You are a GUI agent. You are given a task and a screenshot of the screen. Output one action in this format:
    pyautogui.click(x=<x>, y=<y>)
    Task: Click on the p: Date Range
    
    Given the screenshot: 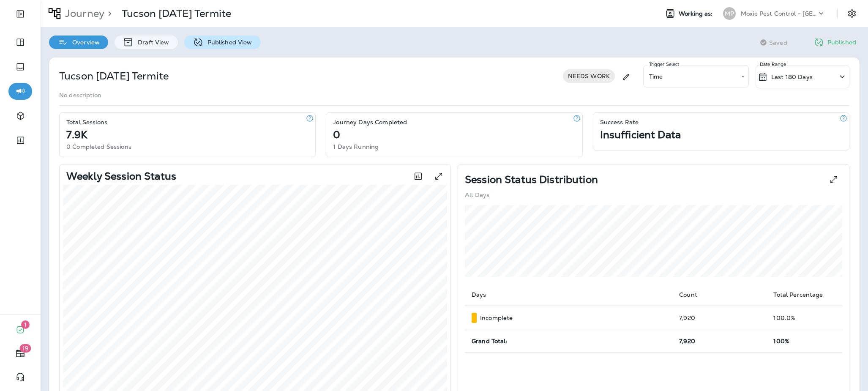 What is the action you would take?
    pyautogui.click(x=773, y=64)
    